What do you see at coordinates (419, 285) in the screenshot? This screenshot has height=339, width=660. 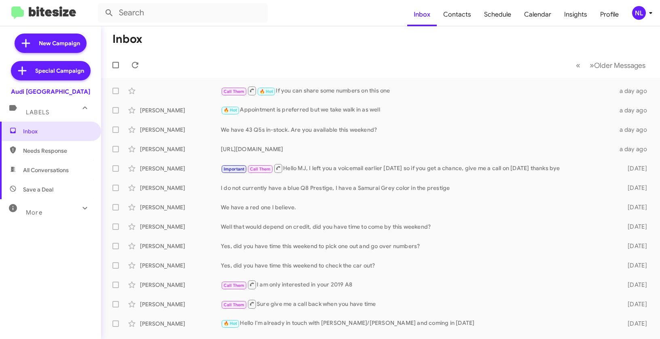 I see `div: I am only interested in your 2019 A8` at bounding box center [419, 285].